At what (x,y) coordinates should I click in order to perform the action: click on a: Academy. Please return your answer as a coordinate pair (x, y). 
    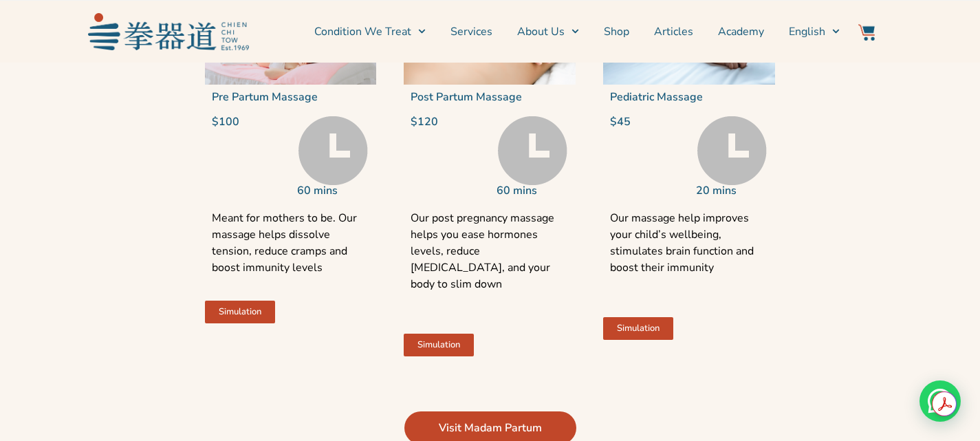
    Looking at the image, I should click on (741, 31).